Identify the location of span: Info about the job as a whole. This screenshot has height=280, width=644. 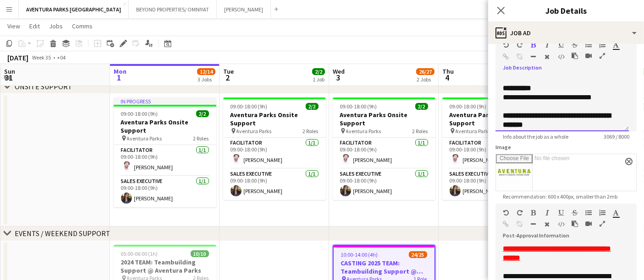
(535, 136).